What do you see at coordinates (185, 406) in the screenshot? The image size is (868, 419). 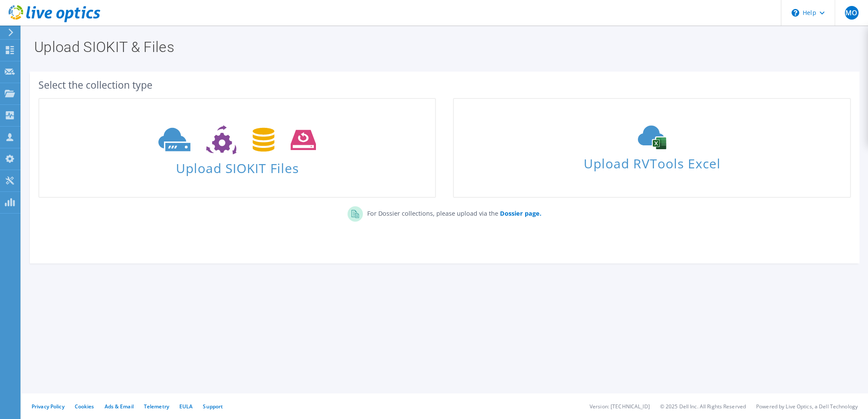 I see `a: EULA` at bounding box center [185, 406].